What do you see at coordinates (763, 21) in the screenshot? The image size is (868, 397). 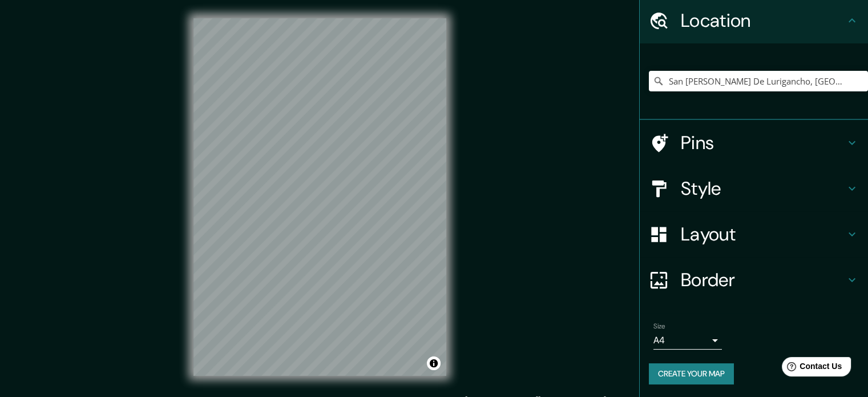 I see `h4: Location` at bounding box center [763, 21].